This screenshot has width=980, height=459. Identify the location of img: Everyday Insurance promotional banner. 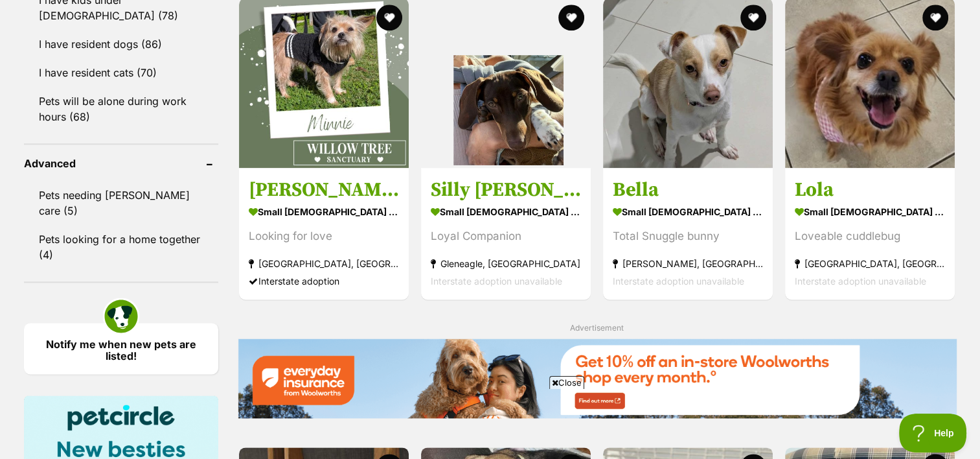
(597, 377).